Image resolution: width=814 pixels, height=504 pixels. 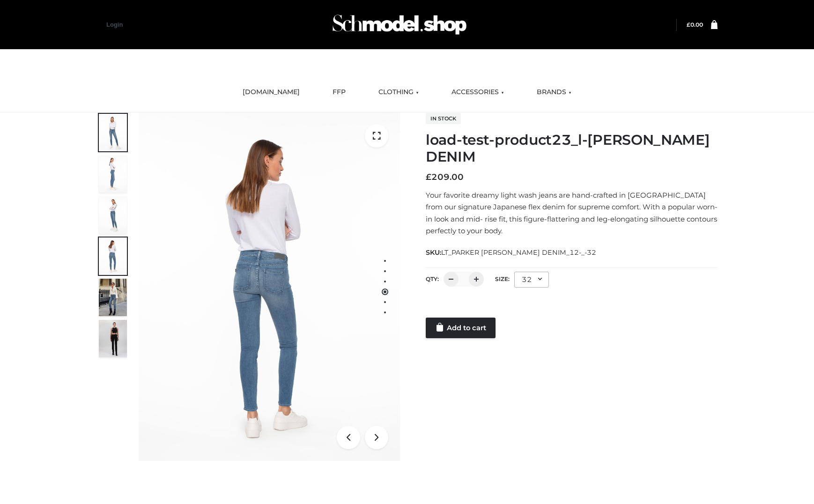 What do you see at coordinates (113, 256) in the screenshot?
I see `img: 2001KLX-Ava-skinny-cove-2-scaled_32c0e67e-5e94-449c-a916-4c02a8c03427.jpg` at bounding box center [113, 256].